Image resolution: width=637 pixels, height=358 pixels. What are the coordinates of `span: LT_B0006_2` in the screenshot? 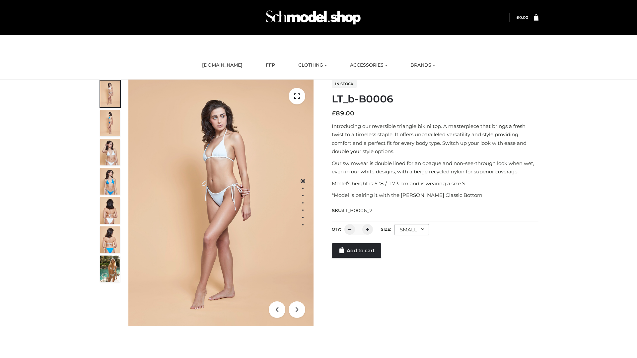 It's located at (358, 211).